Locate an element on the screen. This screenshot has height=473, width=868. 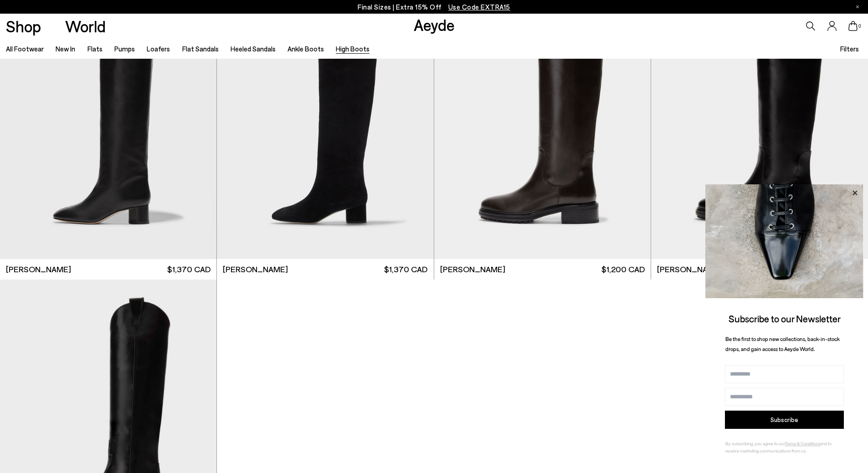
span: Subscribe to our Newsletter is located at coordinates (785, 318).